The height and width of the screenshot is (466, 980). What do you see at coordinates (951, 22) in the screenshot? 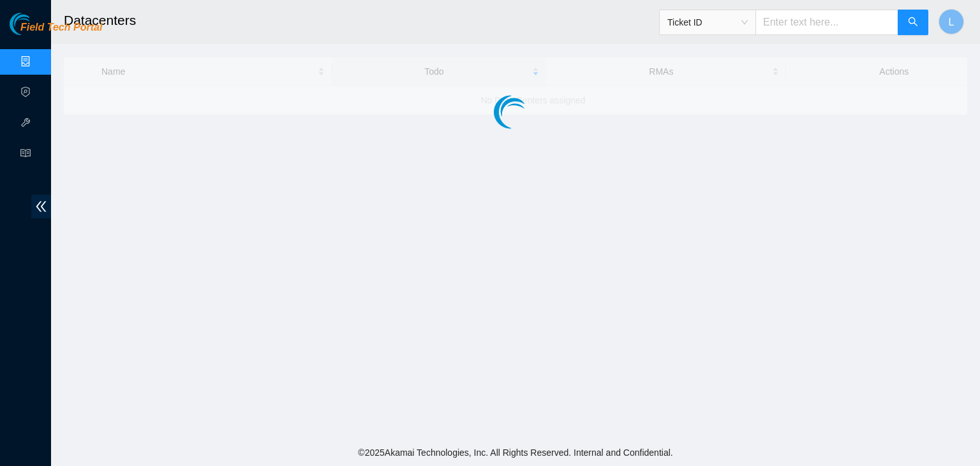
I see `span: L` at bounding box center [951, 22].